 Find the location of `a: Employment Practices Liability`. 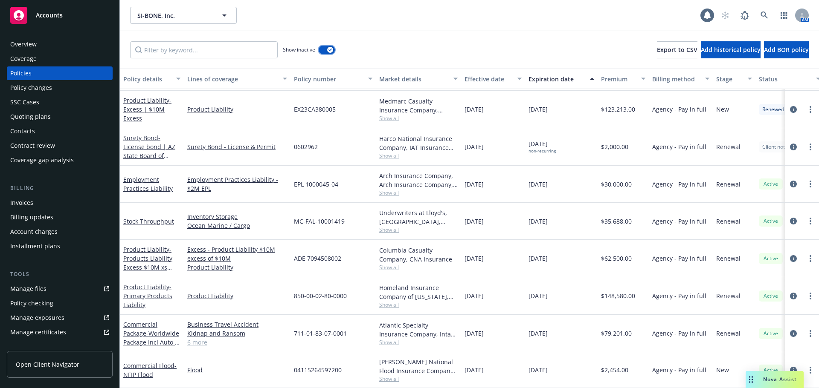

a: Employment Practices Liability is located at coordinates (148, 184).